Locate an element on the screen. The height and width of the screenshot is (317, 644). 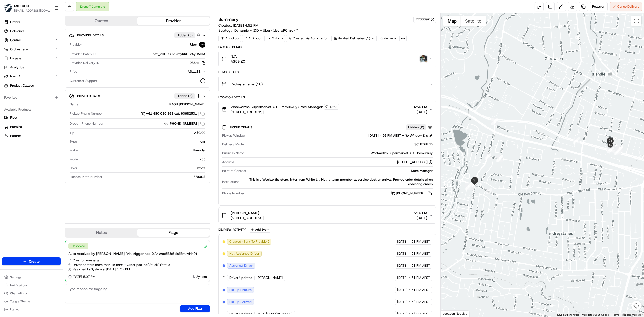
span: Toggle Theme is located at coordinates (20, 302).